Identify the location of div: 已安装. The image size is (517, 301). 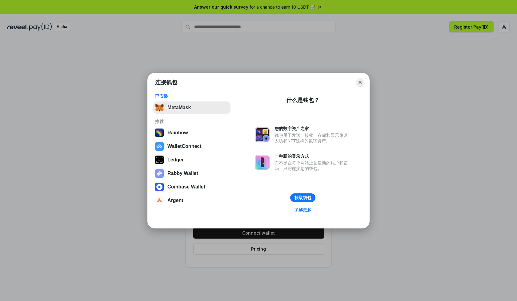
(192, 96).